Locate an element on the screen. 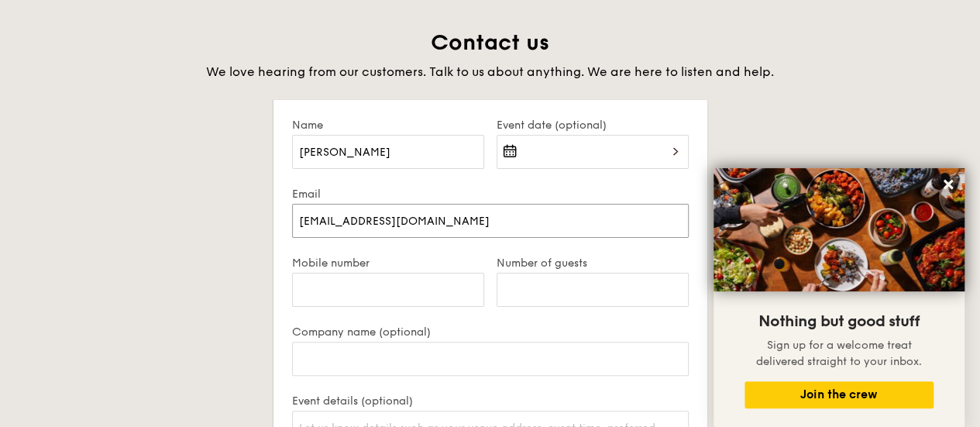 This screenshot has width=980, height=427. img: DSC07876-Edit02-Large.jpeg is located at coordinates (839, 229).